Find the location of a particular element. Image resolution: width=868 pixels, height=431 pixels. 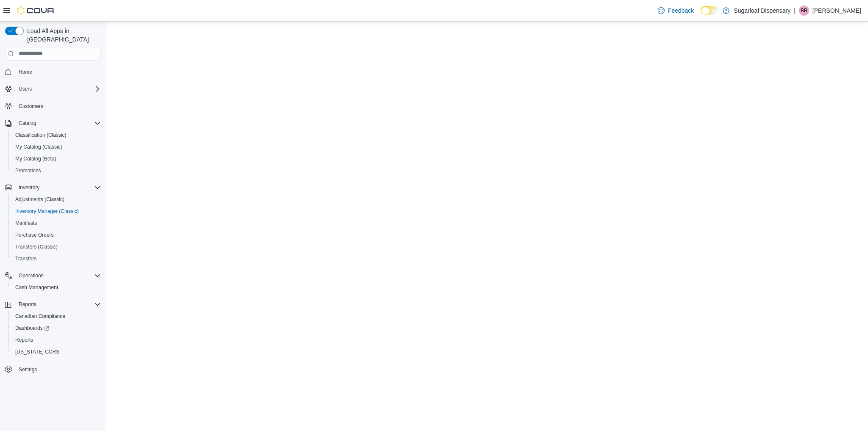

button: Classification (Classic) is located at coordinates (56, 135).